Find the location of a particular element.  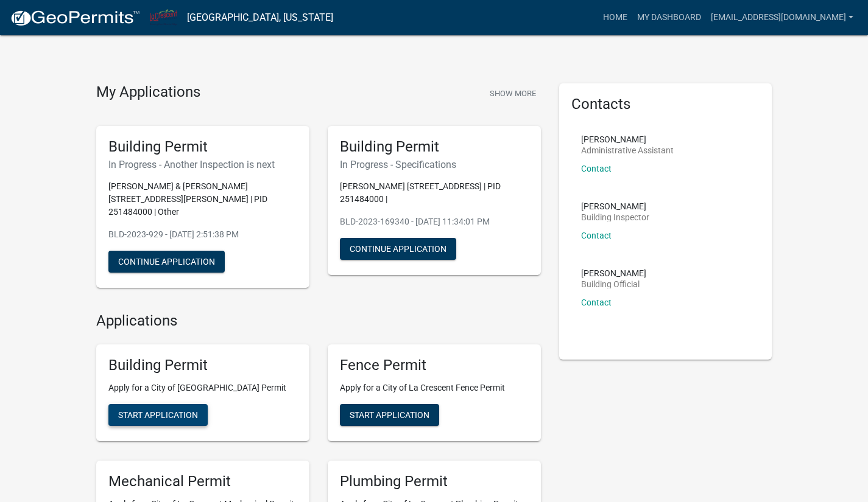

p: Administrative Assistant is located at coordinates (628, 150).